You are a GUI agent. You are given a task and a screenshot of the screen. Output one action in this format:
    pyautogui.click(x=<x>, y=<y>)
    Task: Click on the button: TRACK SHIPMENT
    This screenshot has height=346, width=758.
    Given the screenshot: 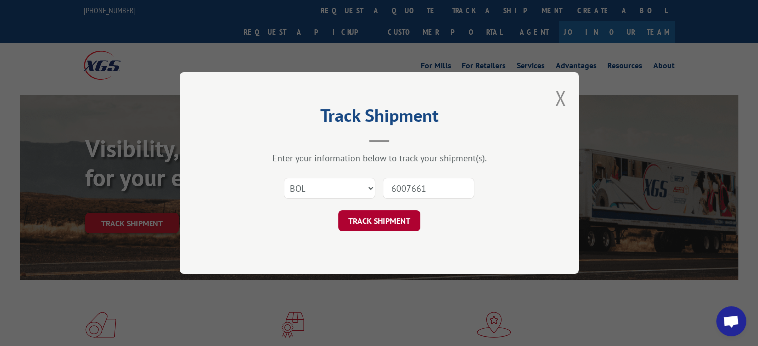 What is the action you would take?
    pyautogui.click(x=379, y=221)
    